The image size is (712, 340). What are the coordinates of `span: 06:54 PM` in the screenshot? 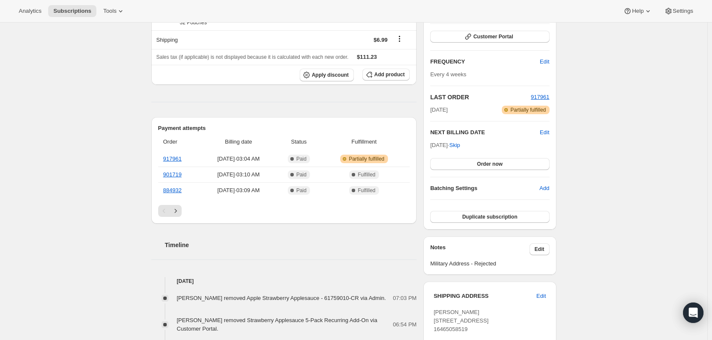 It's located at (405, 325).